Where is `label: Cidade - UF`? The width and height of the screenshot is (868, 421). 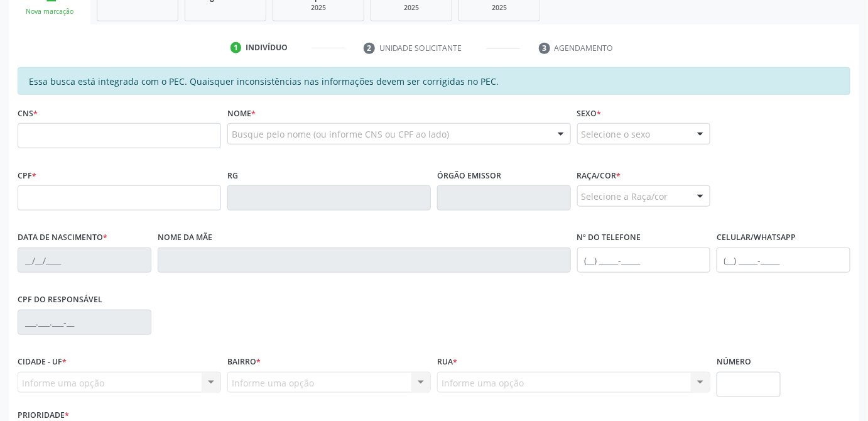
label: Cidade - UF is located at coordinates (42, 362).